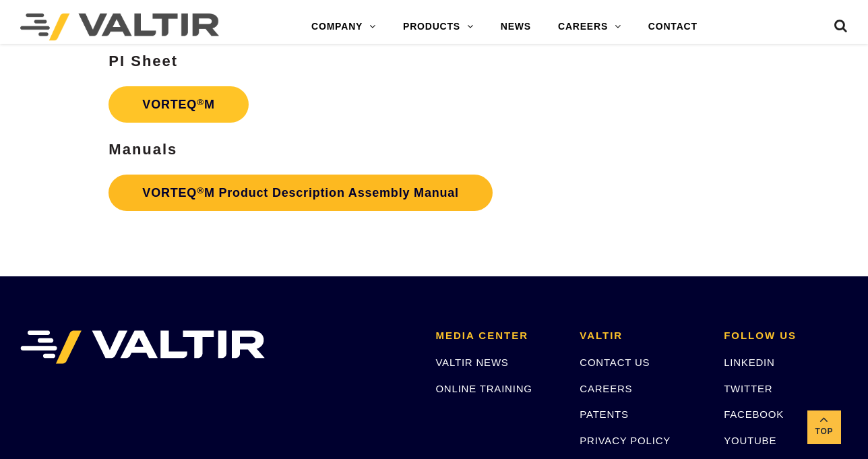 This screenshot has height=459, width=868. Describe the element at coordinates (785, 335) in the screenshot. I see `h2: FOLLOW US` at that location.